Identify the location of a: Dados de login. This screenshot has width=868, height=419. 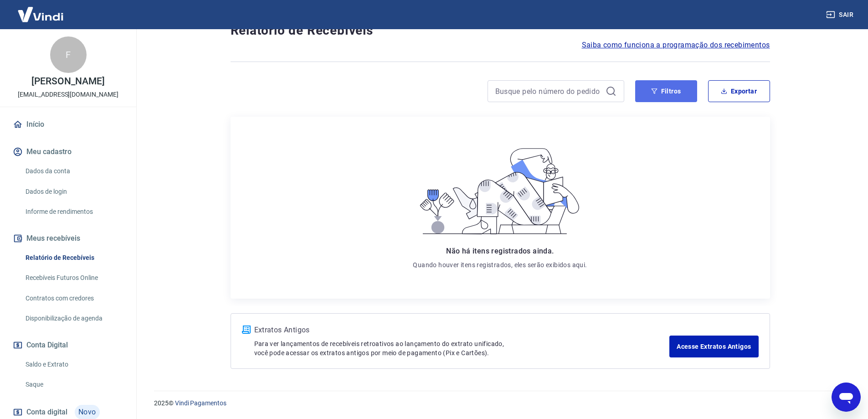
(73, 191).